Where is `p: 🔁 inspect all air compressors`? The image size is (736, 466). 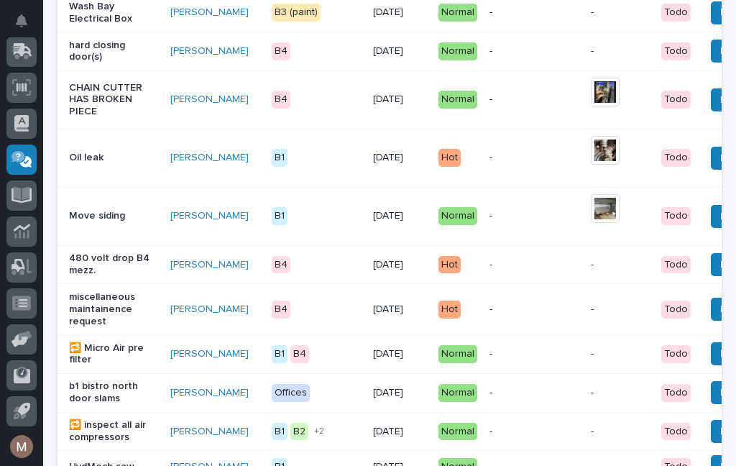 p: 🔁 inspect all air compressors is located at coordinates (114, 431).